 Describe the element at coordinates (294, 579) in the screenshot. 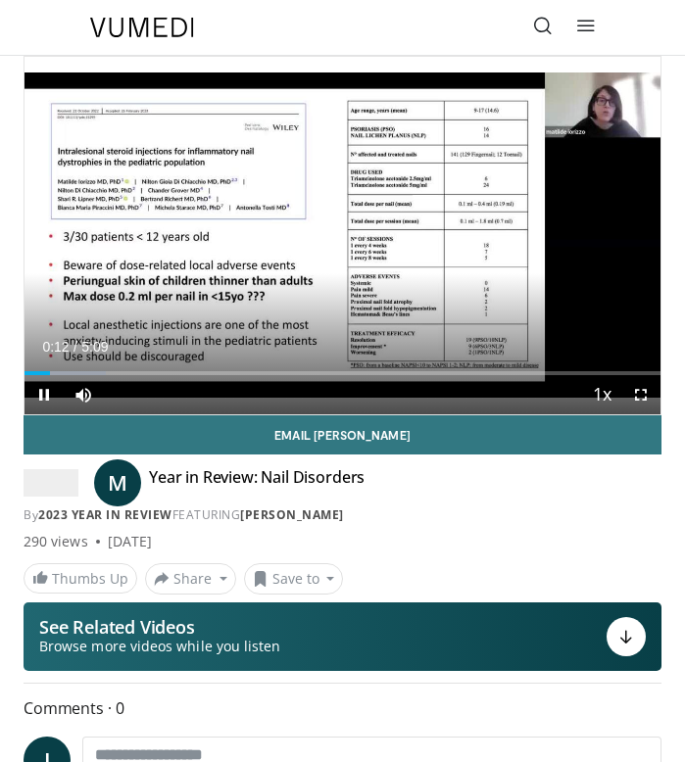

I see `button: Save to` at that location.